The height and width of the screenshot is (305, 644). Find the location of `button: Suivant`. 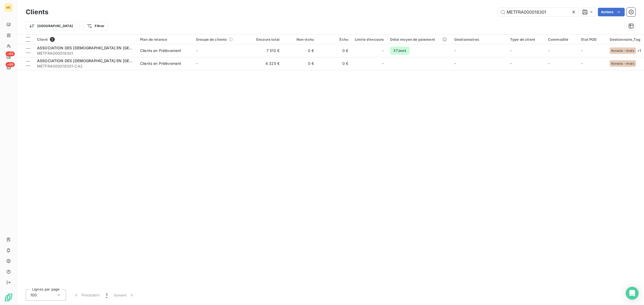

button: Suivant is located at coordinates (124, 295).